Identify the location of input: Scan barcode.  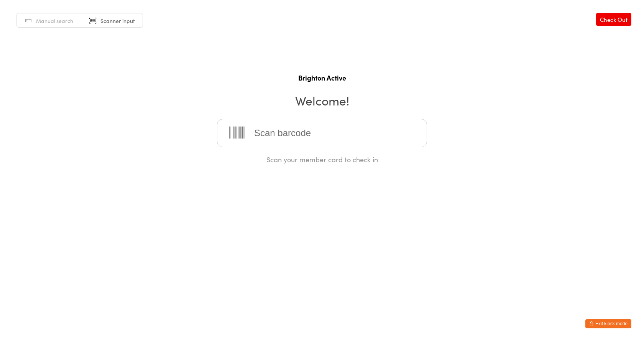
(322, 133).